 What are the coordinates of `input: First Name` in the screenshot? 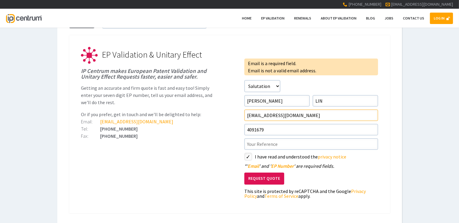 It's located at (277, 101).